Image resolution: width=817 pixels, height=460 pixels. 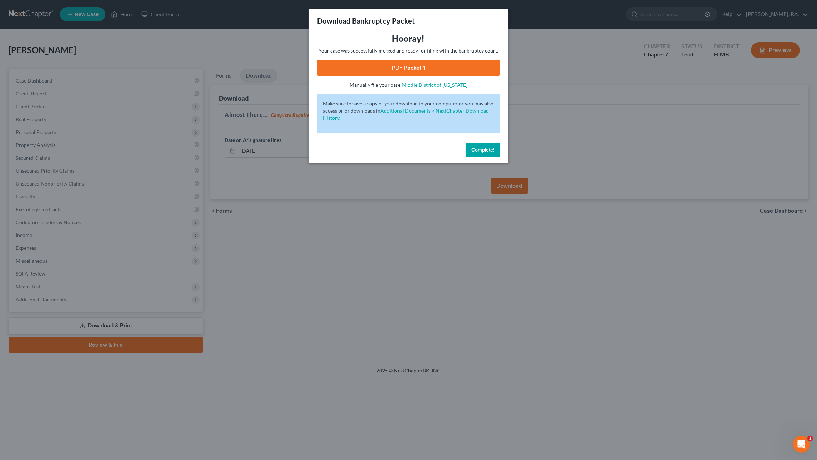 I want to click on span: 1, so click(x=811, y=438).